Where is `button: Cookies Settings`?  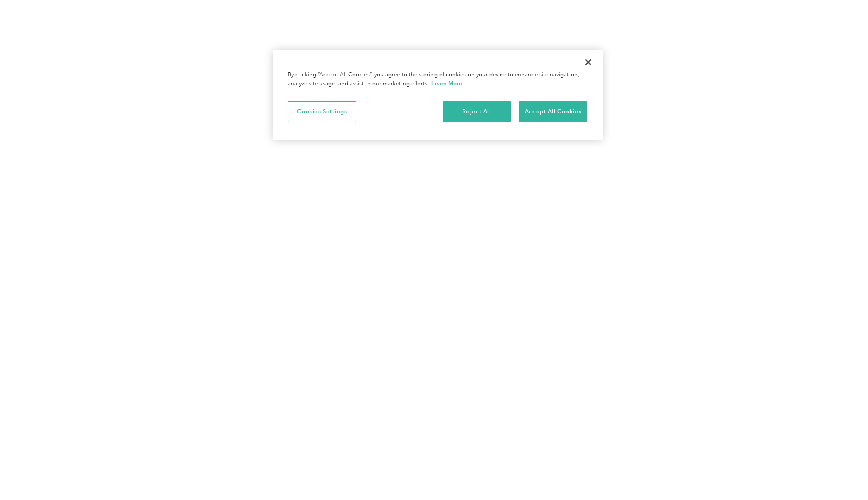
button: Cookies Settings is located at coordinates (322, 112).